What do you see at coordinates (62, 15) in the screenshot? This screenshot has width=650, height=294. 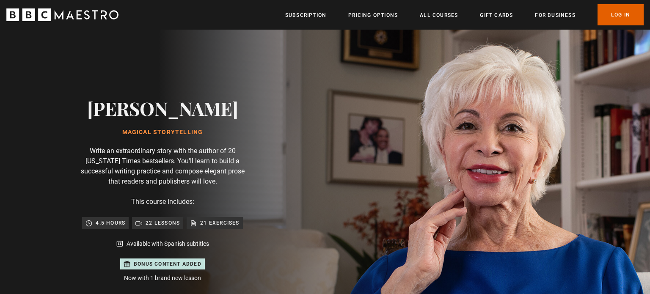 I see `a: BBC Maestro` at bounding box center [62, 15].